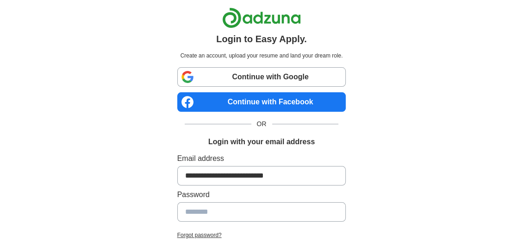 The height and width of the screenshot is (243, 523). What do you see at coordinates (262, 195) in the screenshot?
I see `label: Password` at bounding box center [262, 195].